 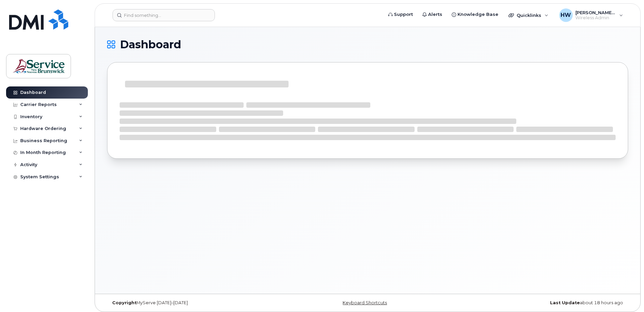 I want to click on a: Keyboard Shortcuts, so click(x=365, y=303).